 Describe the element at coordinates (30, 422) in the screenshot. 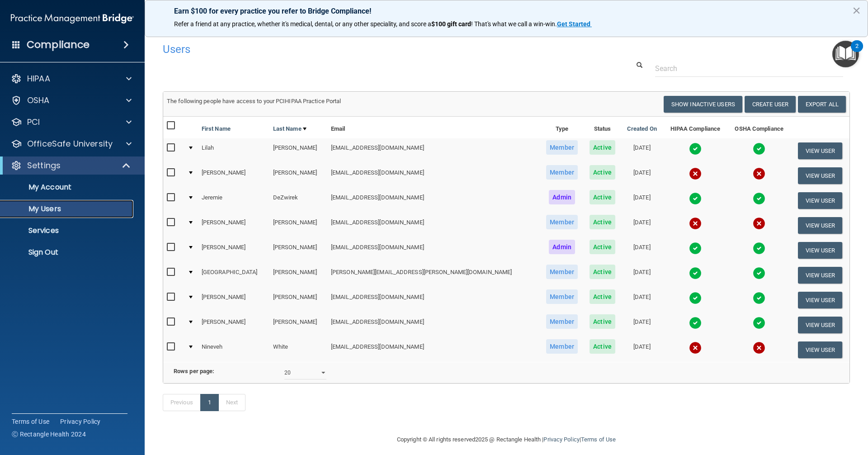

I see `a: Terms of Use` at that location.